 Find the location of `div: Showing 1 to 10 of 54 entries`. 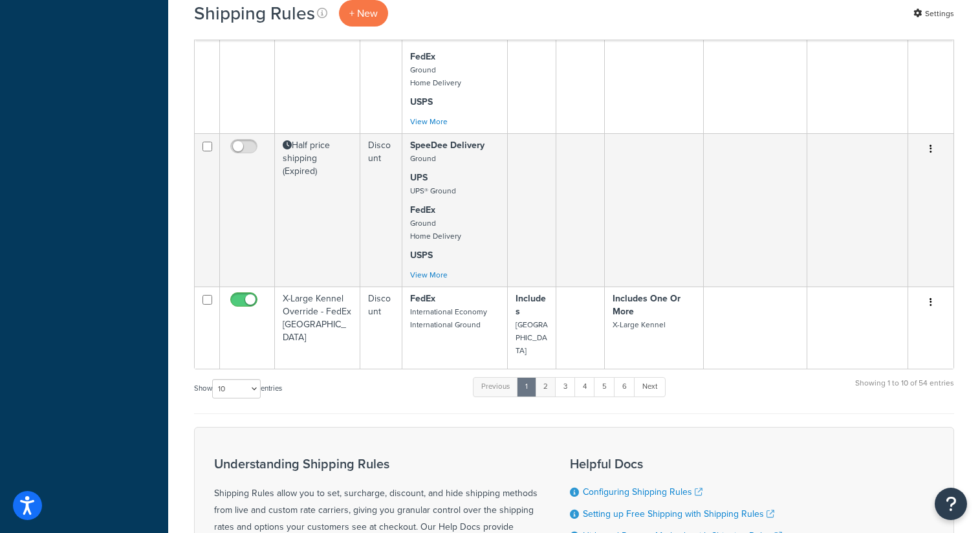

div: Showing 1 to 10 of 54 entries is located at coordinates (905, 390).